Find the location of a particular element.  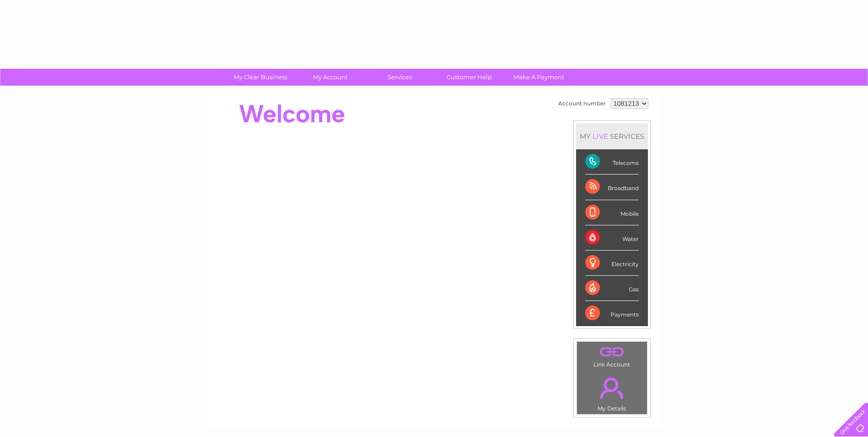

div: MY SERVICES is located at coordinates (612, 136).